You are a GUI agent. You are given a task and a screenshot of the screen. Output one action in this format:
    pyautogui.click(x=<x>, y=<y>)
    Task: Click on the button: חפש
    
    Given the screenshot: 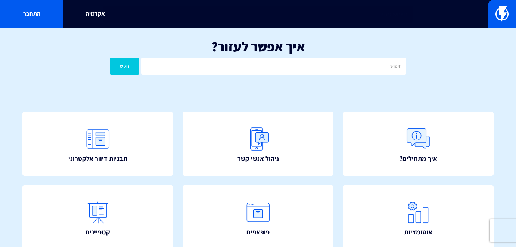 What is the action you would take?
    pyautogui.click(x=124, y=66)
    